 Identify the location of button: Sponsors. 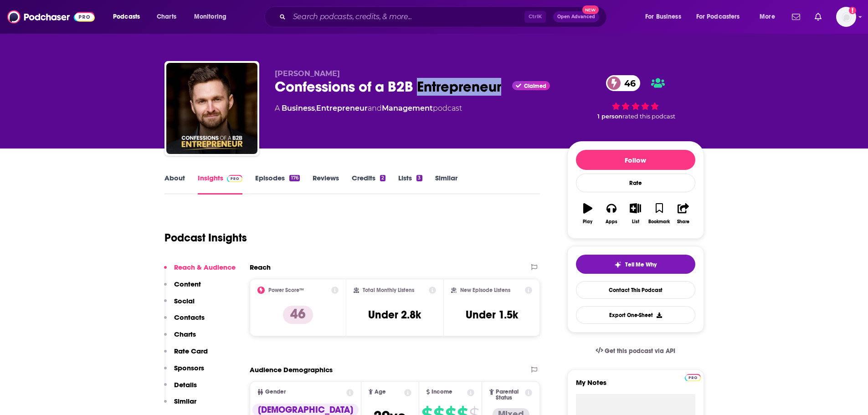
(184, 372).